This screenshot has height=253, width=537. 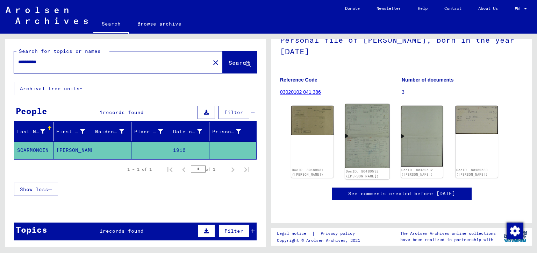 I want to click on span: Show less, so click(x=34, y=189).